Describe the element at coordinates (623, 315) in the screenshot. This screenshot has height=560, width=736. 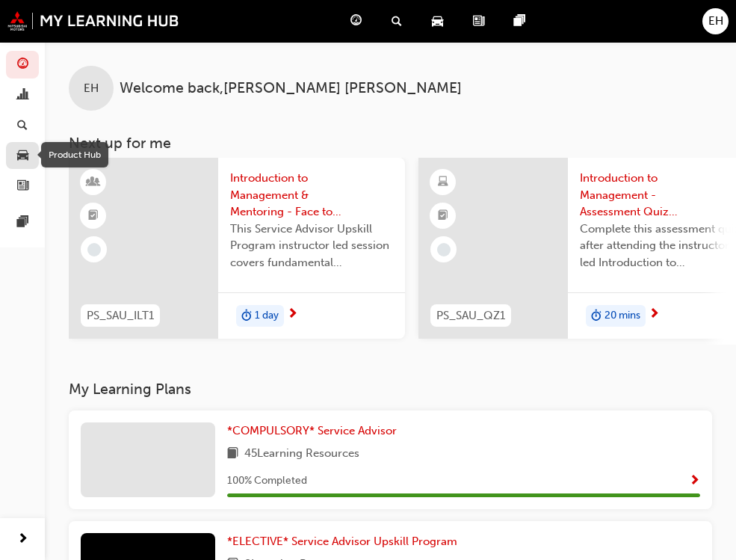
I see `span: 20 mins` at that location.